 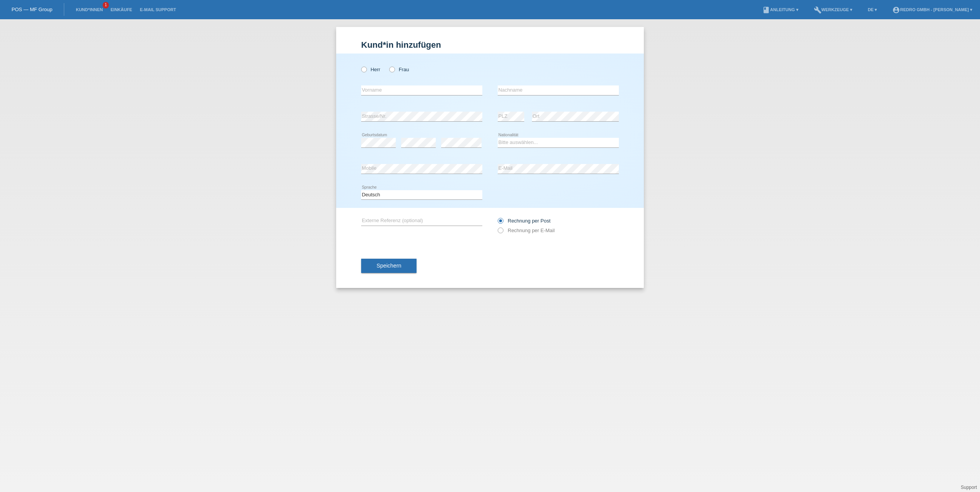 What do you see at coordinates (500, 232) in the screenshot?
I see `input: Rechnung per E-Mail` at bounding box center [500, 232].